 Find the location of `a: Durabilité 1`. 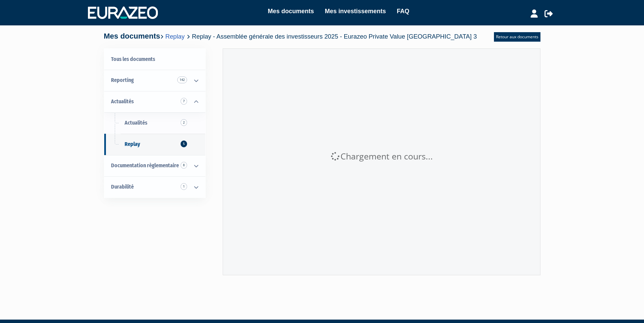

a: Durabilité 1 is located at coordinates (155, 187).